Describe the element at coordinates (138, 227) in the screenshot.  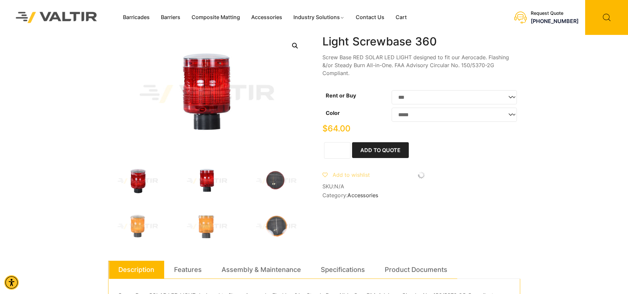
I see `img: An orange warning light with a ribbed design, mounted on a black base, typically used for signali...` at that location.